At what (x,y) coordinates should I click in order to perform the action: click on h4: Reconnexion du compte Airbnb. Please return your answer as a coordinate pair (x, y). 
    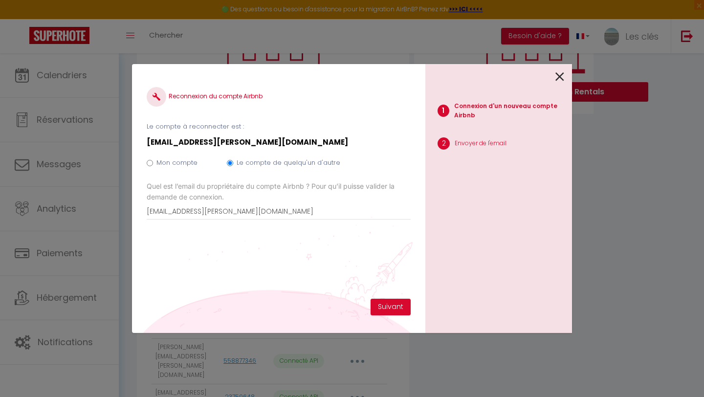
    Looking at the image, I should click on (279, 97).